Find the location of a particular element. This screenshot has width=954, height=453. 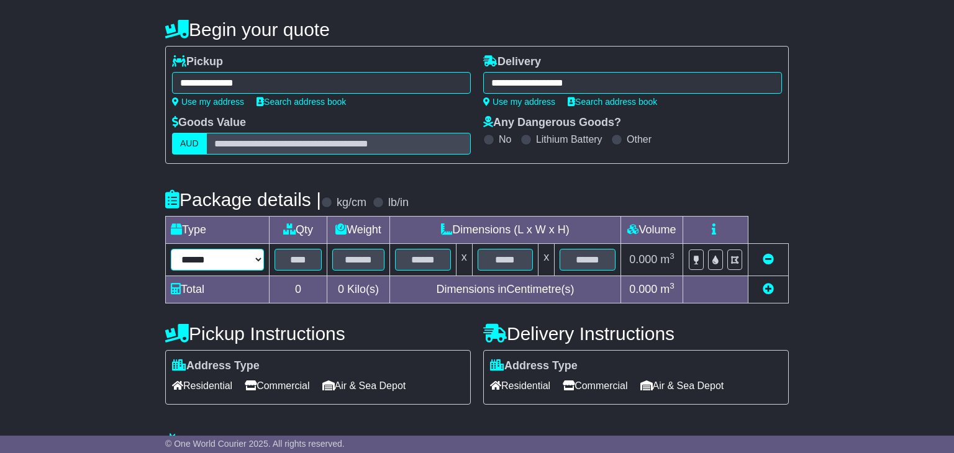

td: Volume is located at coordinates (652, 230).